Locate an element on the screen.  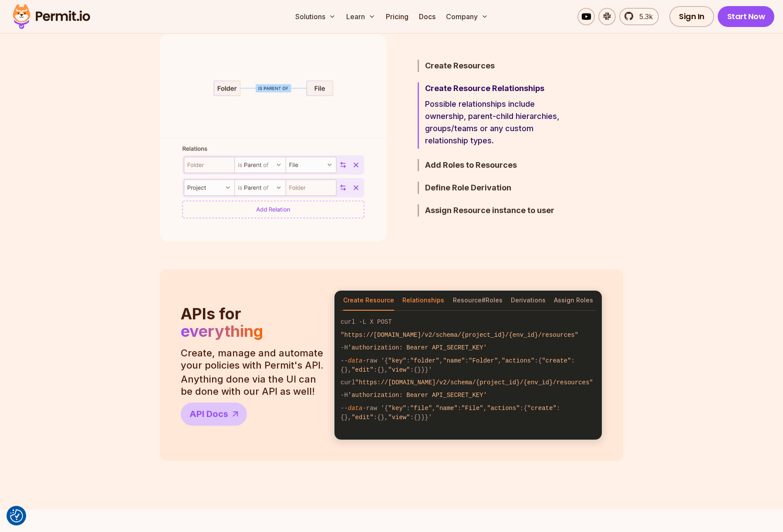
p: Possible relationships include ownership, parent-child hierarchies, groups/teams or any custom re... is located at coordinates (501, 122).